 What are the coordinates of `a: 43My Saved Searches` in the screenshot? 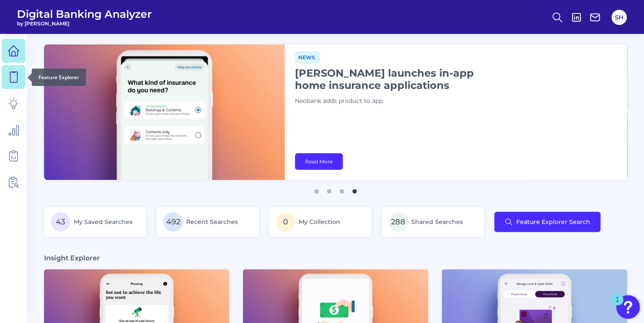 It's located at (95, 222).